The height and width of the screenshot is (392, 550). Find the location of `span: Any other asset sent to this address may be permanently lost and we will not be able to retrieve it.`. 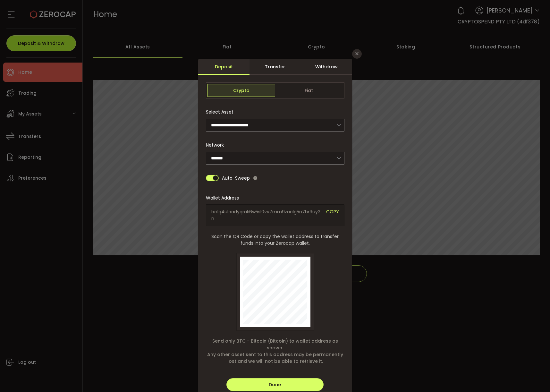

span: Any other asset sent to this address may be permanently lost and we will not be able to retrieve it. is located at coordinates (275, 358).